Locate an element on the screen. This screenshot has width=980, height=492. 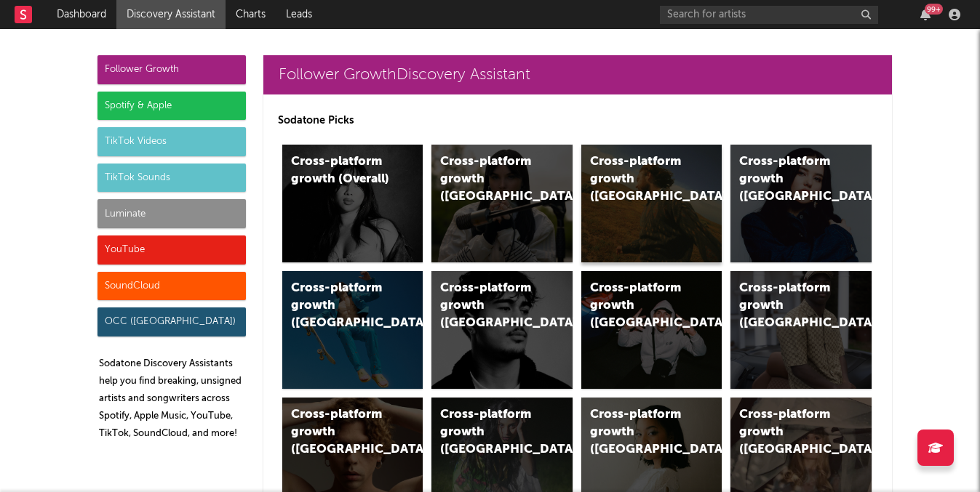
div: Cross-platform growth (Overall) is located at coordinates (341, 171).